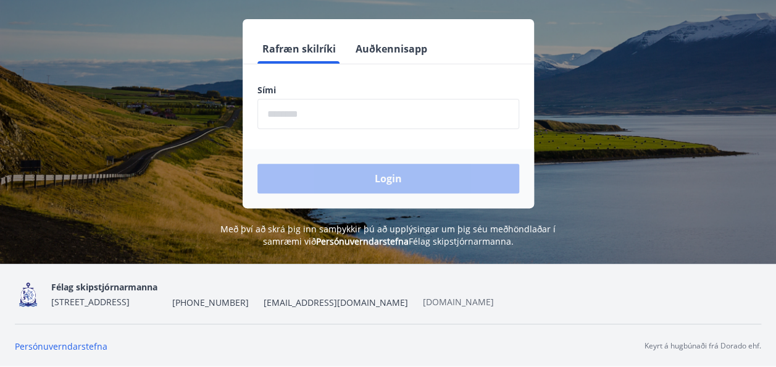 Image resolution: width=776 pixels, height=367 pixels. Describe the element at coordinates (104, 287) in the screenshot. I see `span: Félag skipstjórnarmanna` at that location.